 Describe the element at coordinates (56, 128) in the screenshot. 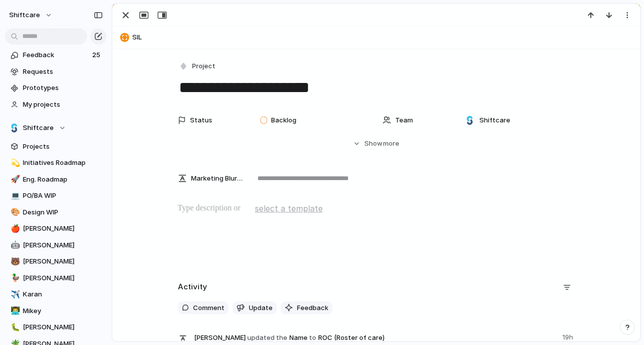

I see `button: Shiftcare` at that location.